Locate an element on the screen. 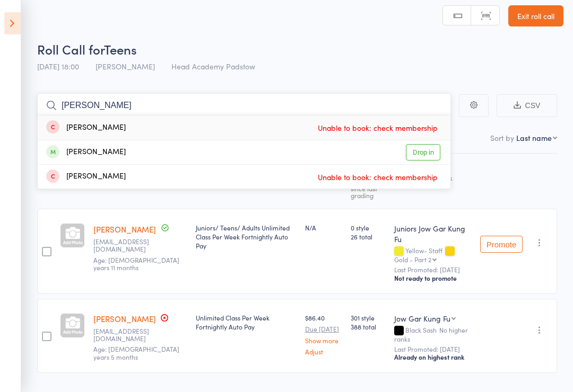 This screenshot has height=392, width=573. span: 26 total is located at coordinates (368, 236).